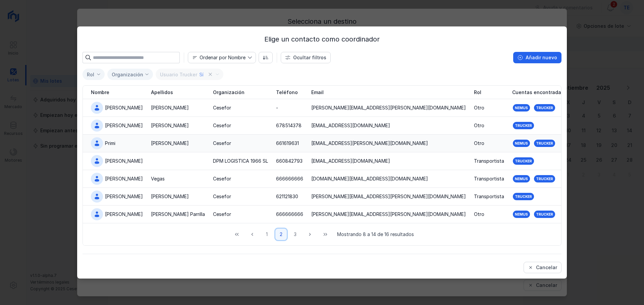 Image resolution: width=644 pixels, height=305 pixels. I want to click on div: Vegas, so click(157, 179).